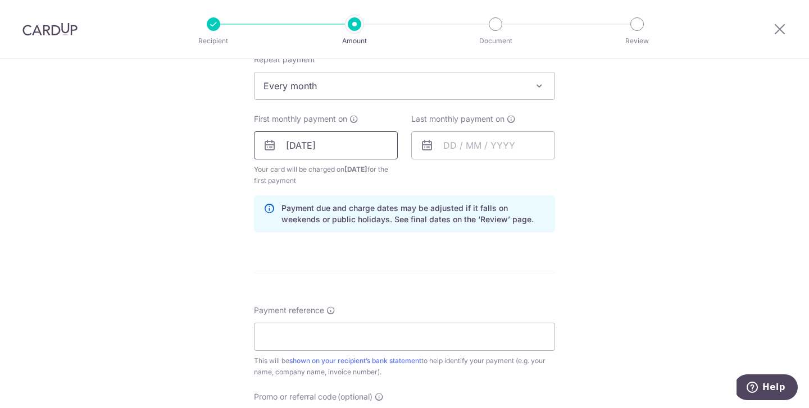 Image resolution: width=809 pixels, height=408 pixels. Describe the element at coordinates (301, 119) in the screenshot. I see `span: First monthly payment on` at that location.